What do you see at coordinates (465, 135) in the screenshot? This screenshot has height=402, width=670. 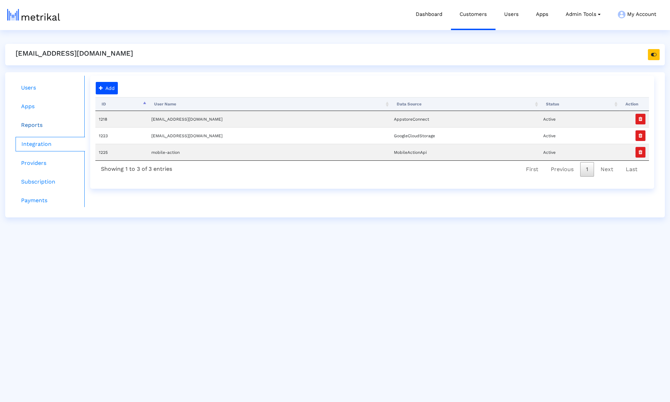 I see `td: GoogleCloudStorage` at bounding box center [465, 135].